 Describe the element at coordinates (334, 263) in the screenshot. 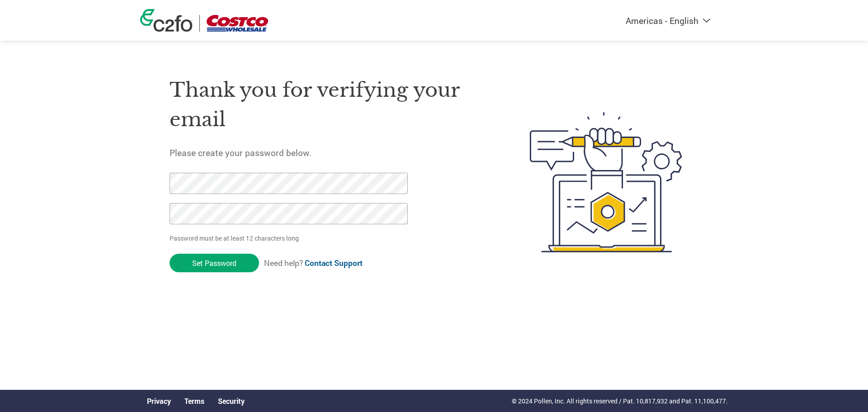

I see `a: Contact Support` at that location.